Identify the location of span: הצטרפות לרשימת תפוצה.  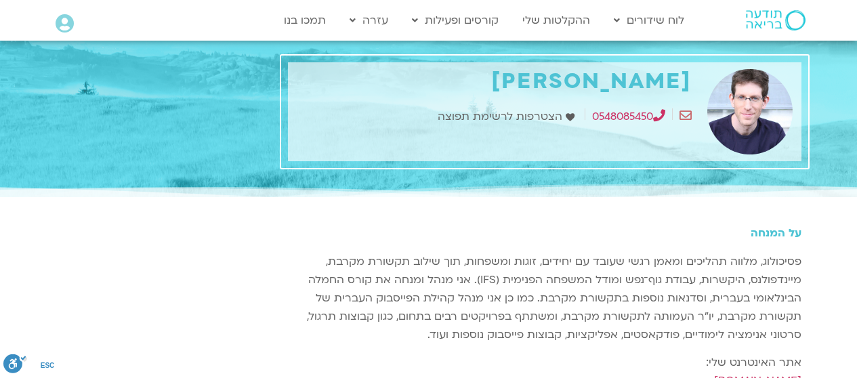
(501, 116).